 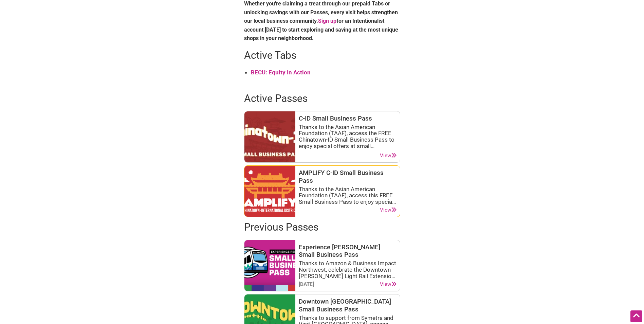 What do you see at coordinates (281, 72) in the screenshot?
I see `strong: BECU: Equity In Action` at bounding box center [281, 72].